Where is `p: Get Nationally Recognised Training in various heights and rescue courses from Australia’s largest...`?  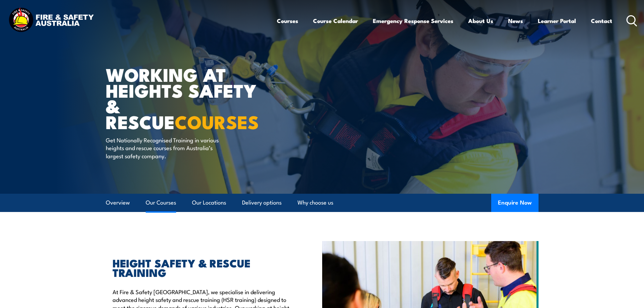 p: Get Nationally Recognised Training in various heights and rescue courses from Australia’s largest... is located at coordinates (167, 148).